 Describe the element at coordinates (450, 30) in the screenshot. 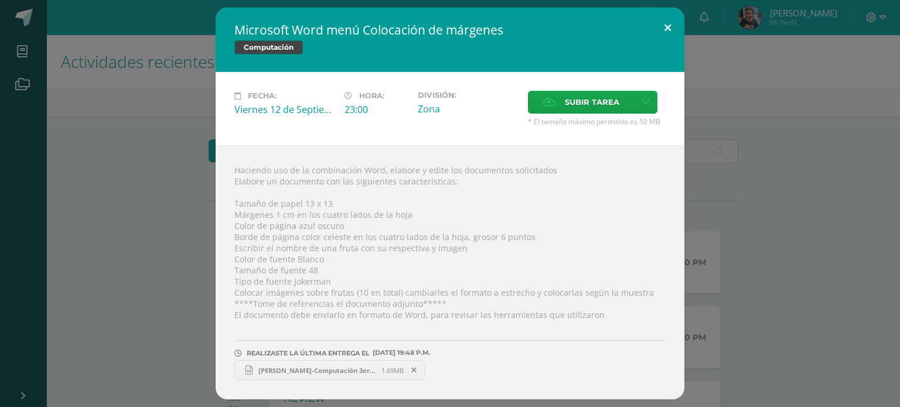

I see `h2: Microsoft Word menú Colocación de márgenes` at that location.